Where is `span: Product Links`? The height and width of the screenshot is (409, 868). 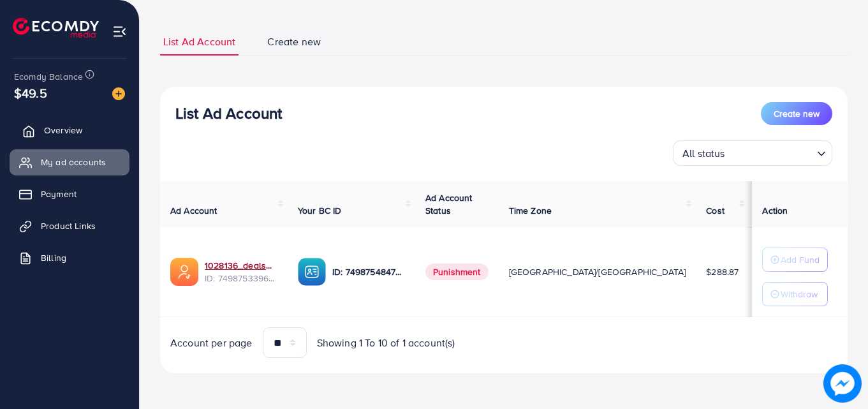
span: Product Links is located at coordinates (68, 226).